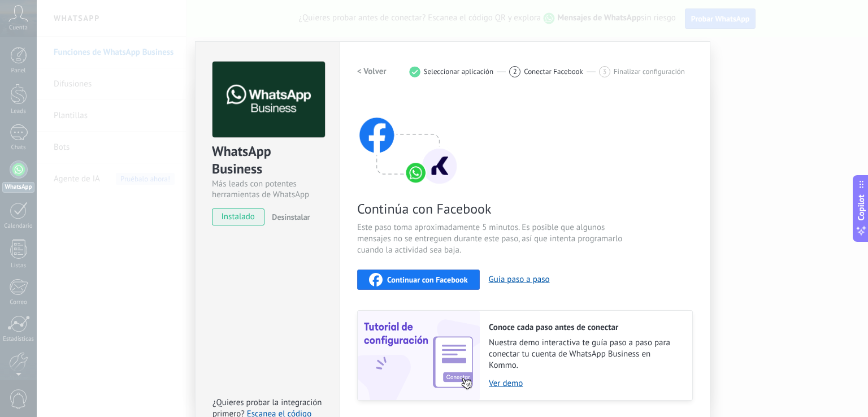  What do you see at coordinates (585, 327) in the screenshot?
I see `h2: Conoce cada paso antes de conectar` at bounding box center [585, 327].